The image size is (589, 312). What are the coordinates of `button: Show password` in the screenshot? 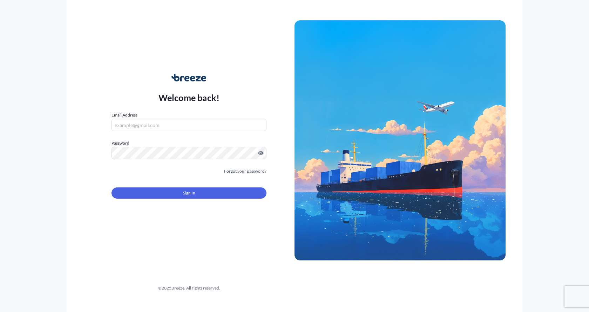 It's located at (261, 153).